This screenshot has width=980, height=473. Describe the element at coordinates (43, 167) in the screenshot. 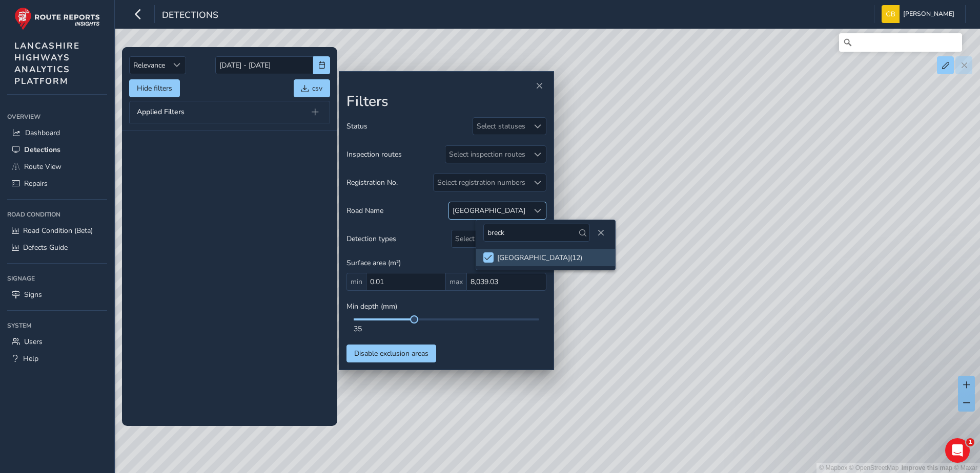

I see `span: Route View` at that location.